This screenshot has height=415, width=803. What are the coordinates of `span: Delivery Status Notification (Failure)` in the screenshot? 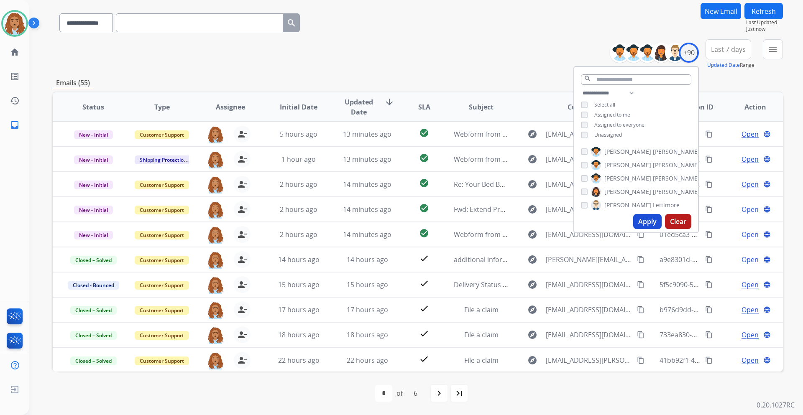 It's located at (510, 285).